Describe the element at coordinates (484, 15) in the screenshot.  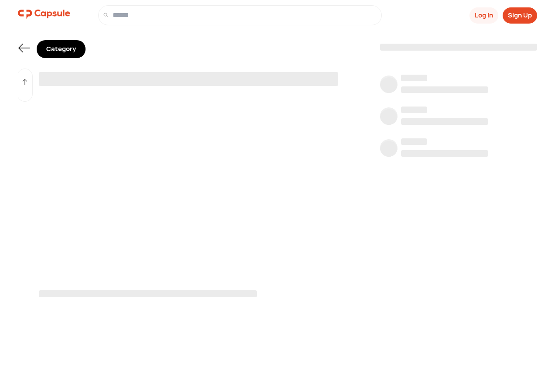
I see `button: Log In` at that location.